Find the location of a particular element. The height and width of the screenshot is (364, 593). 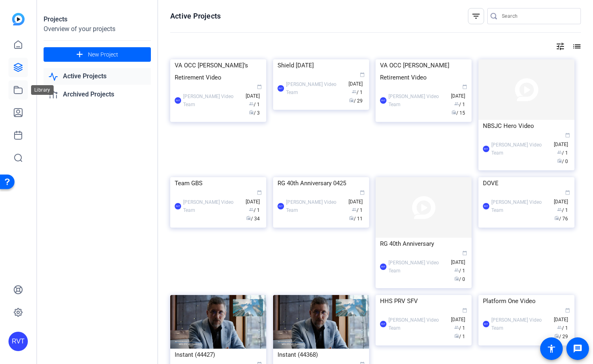

mat-icon: message is located at coordinates (578, 349).